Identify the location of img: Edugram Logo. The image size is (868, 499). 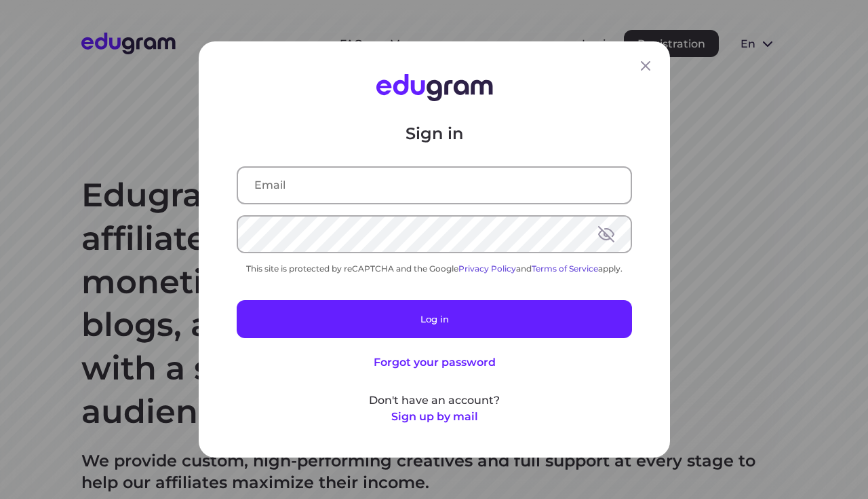
(434, 88).